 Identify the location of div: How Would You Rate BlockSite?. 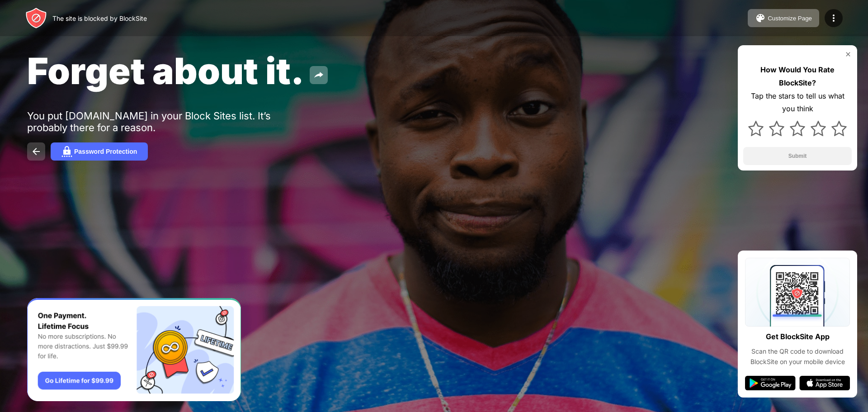
(797, 76).